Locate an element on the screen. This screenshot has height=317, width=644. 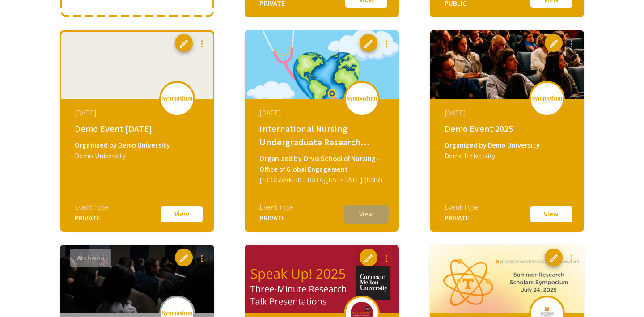
img: research-symposium-2025_eventCoverPhoto_f3b62e__thumb.jpg is located at coordinates (137, 278).